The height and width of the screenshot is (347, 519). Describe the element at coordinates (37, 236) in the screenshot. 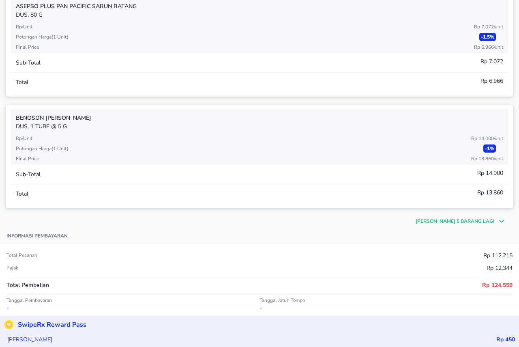

I see `p: Informasi pembayaran` at that location.